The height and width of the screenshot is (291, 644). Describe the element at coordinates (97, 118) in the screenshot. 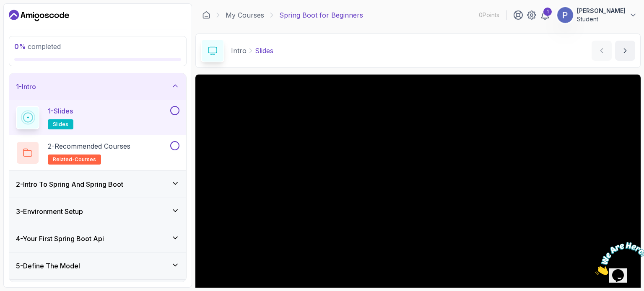

I see `button: 1-Slidesslides` at that location.